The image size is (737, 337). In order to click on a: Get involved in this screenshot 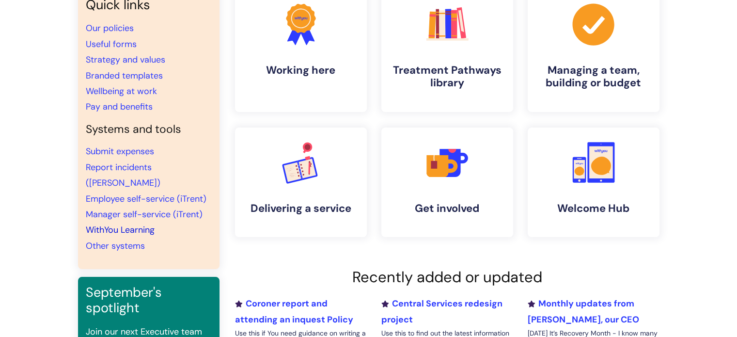, I will do `click(447, 182)`.